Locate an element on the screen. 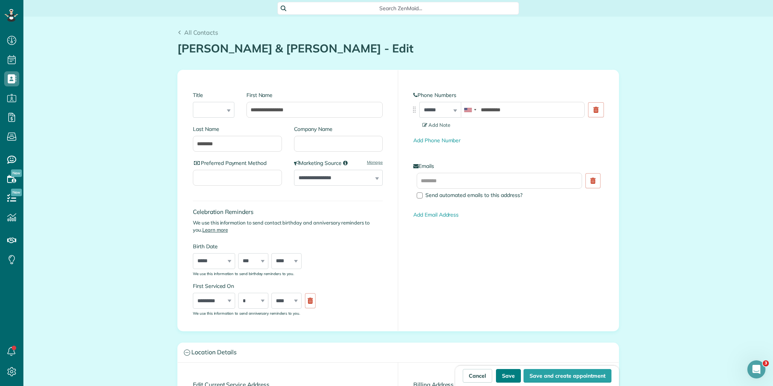  h3: Location Details is located at coordinates (398, 353).